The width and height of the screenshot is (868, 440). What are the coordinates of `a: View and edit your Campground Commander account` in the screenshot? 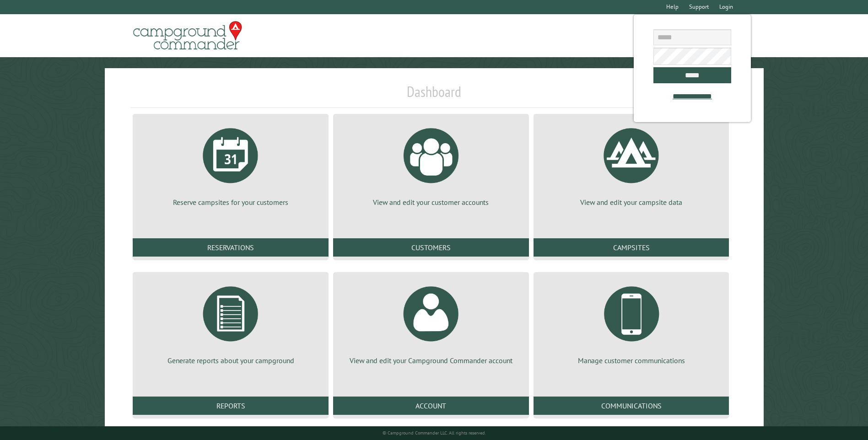 It's located at (431, 323).